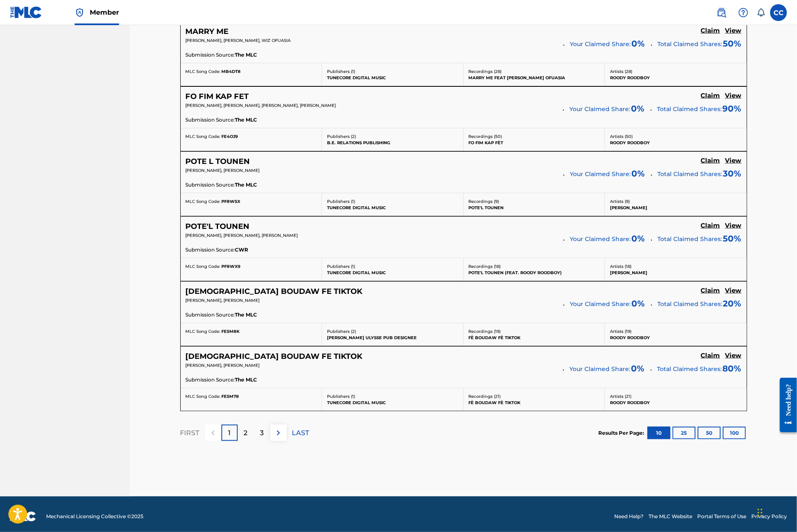  What do you see at coordinates (392, 136) in the screenshot?
I see `p: Publishers ( 2 )` at bounding box center [392, 136].